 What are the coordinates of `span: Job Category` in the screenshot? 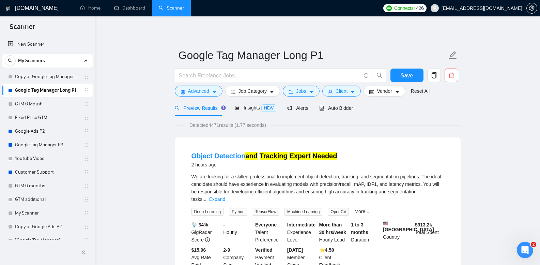 It's located at (252, 91).